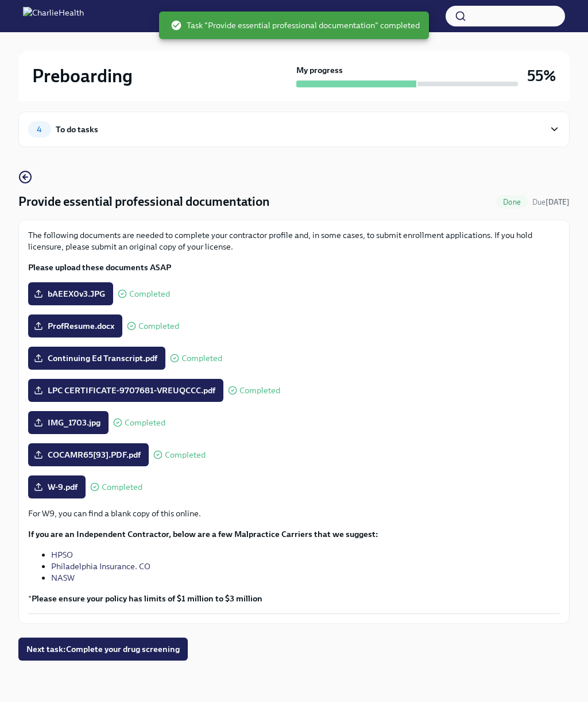 Image resolution: width=588 pixels, height=702 pixels. I want to click on span: Next task : Complete your drug screening, so click(103, 649).